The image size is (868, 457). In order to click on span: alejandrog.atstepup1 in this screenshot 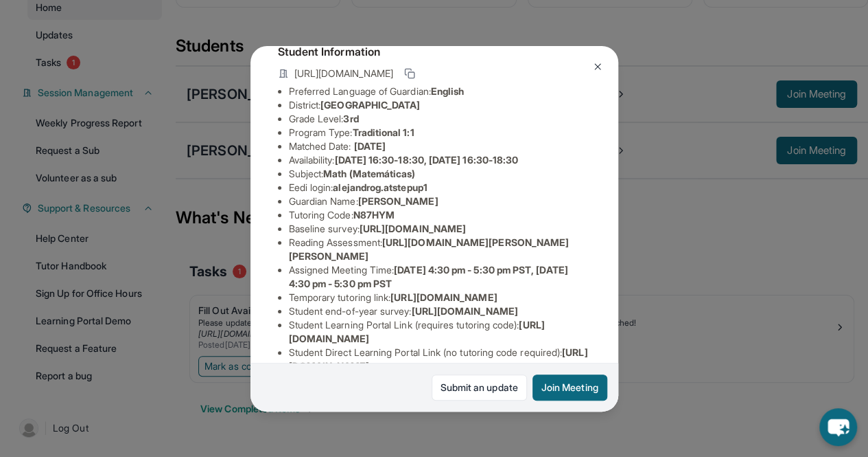, I will do `click(380, 186)`.